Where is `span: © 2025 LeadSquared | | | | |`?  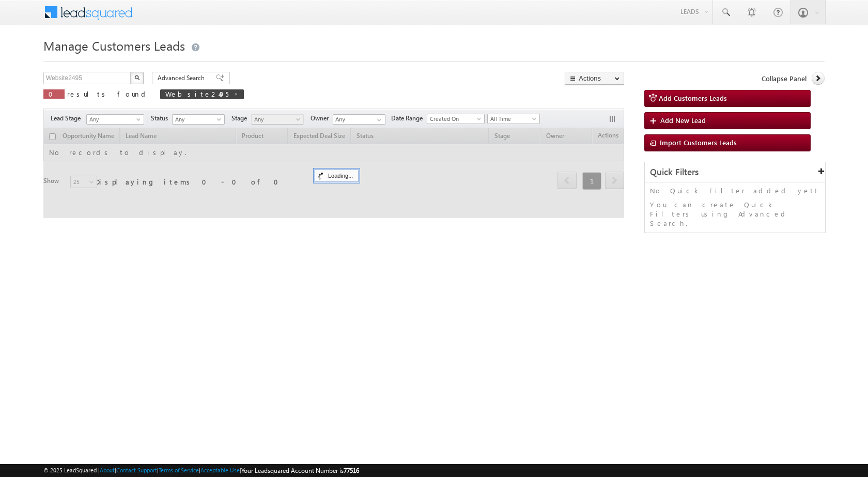 span: © 2025 LeadSquared | | | | | is located at coordinates (201, 470).